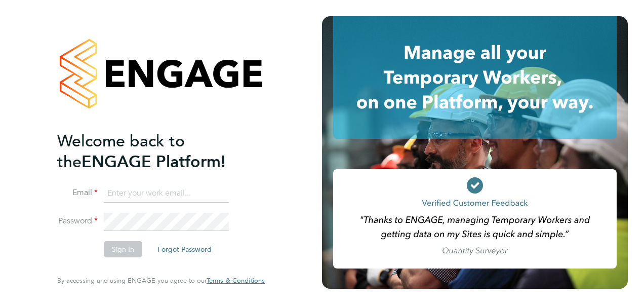  What do you see at coordinates (156, 151) in the screenshot?
I see `h2: ENGAGE Platform!` at bounding box center [156, 151].